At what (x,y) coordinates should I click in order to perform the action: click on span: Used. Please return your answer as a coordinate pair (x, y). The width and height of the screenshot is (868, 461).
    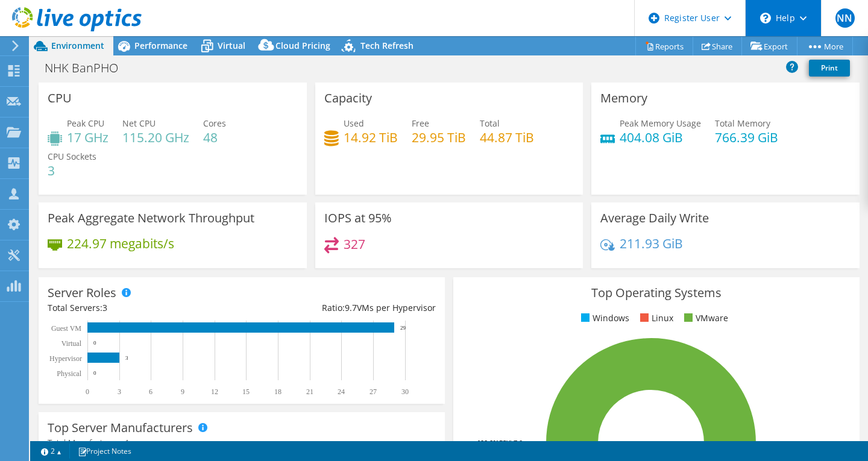
    Looking at the image, I should click on (354, 123).